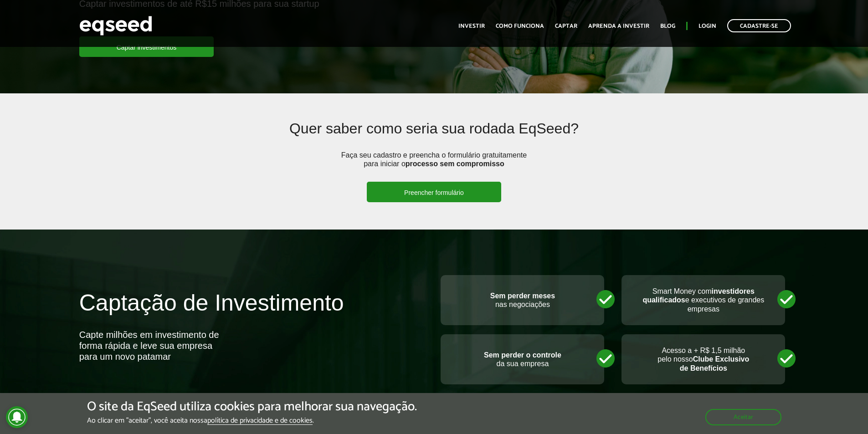 This screenshot has height=434, width=868. Describe the element at coordinates (743, 417) in the screenshot. I see `button: Aceitar` at that location.